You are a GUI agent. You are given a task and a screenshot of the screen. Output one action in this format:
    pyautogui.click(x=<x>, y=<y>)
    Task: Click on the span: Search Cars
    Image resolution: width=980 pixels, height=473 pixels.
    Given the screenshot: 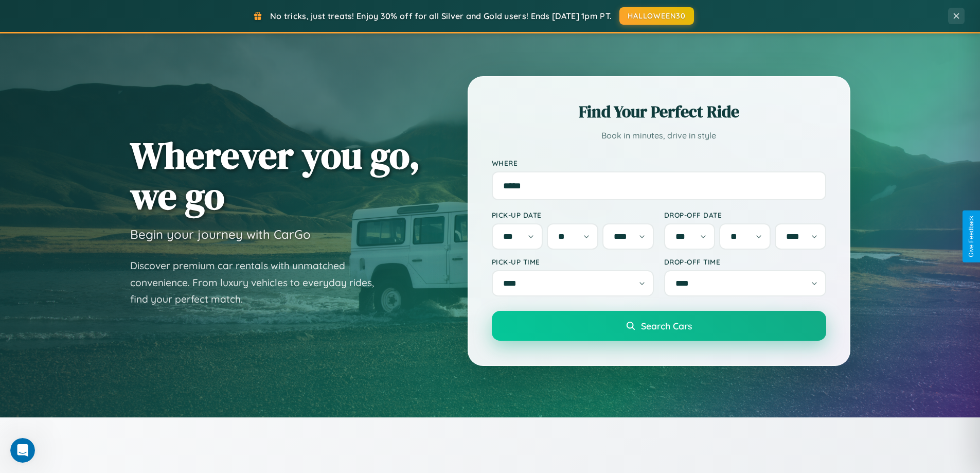 What is the action you would take?
    pyautogui.click(x=666, y=326)
    